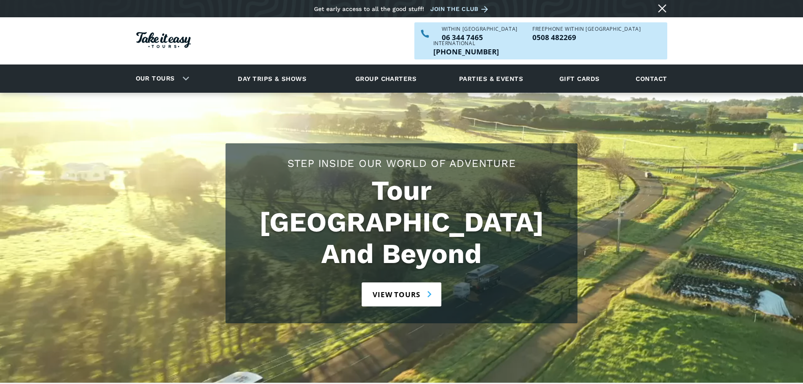 This screenshot has height=384, width=803. I want to click on a: Call us freephone within NZ on 0508482269, so click(586, 37).